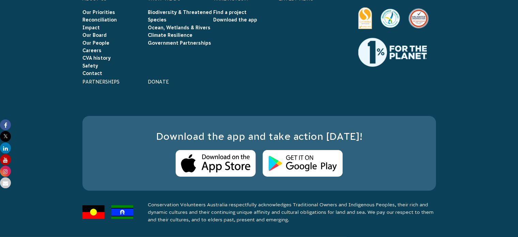 Image resolution: width=518 pixels, height=237 pixels. What do you see at coordinates (92, 73) in the screenshot?
I see `a: Contact` at bounding box center [92, 73].